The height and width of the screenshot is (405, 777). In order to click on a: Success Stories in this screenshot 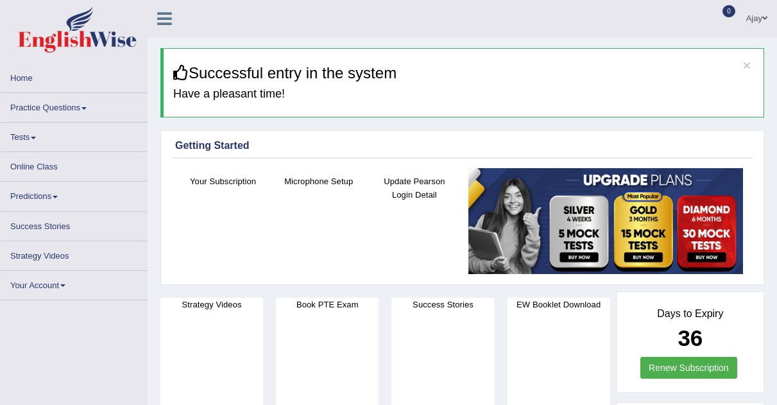, I will do `click(74, 224)`.